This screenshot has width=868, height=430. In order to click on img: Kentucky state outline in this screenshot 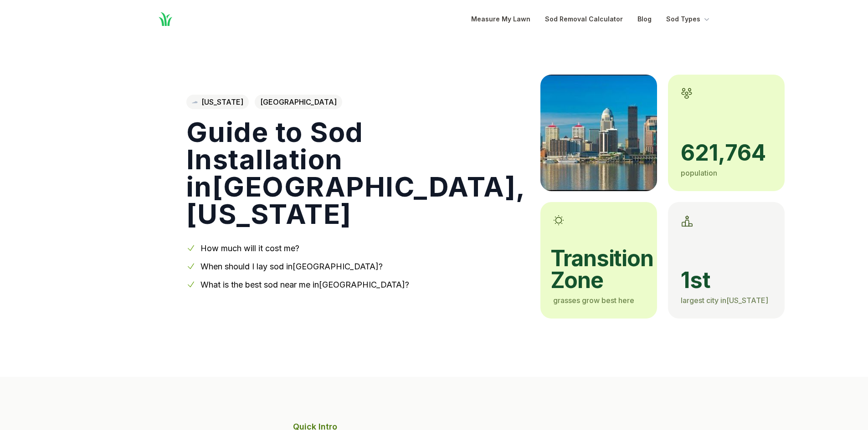, I will do `click(195, 102)`.